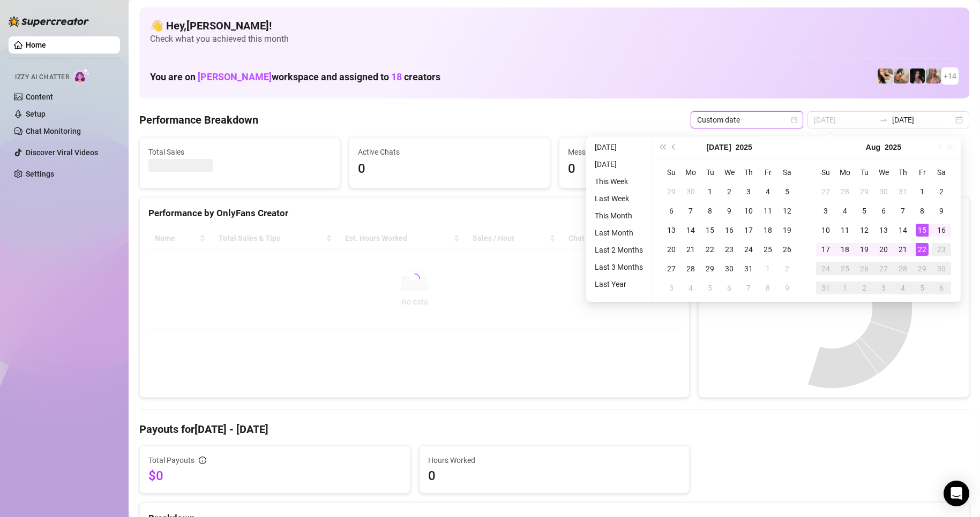 The height and width of the screenshot is (517, 980). I want to click on td: 2025-08-28, so click(902, 269).